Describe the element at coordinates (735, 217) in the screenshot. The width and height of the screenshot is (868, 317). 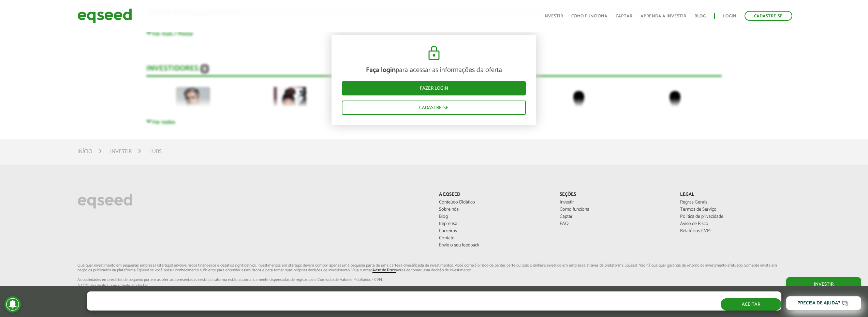
I see `a: Política de privacidade` at that location.